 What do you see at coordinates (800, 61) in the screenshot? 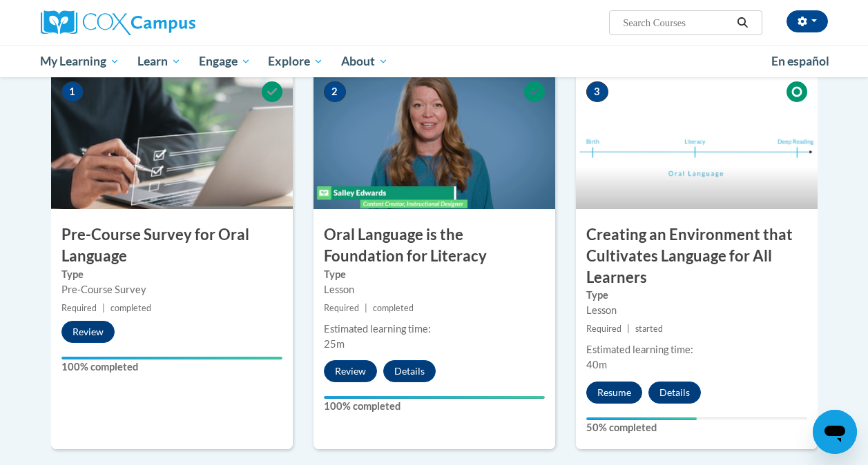
I see `span: En español` at bounding box center [800, 61].